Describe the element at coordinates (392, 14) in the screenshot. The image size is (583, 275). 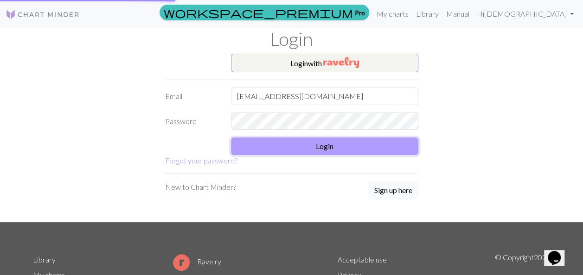
I see `a: My charts` at that location.